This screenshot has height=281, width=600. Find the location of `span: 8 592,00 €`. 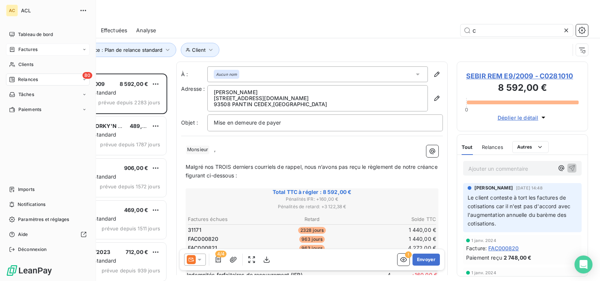

span: 8 592,00 € is located at coordinates (134, 84).